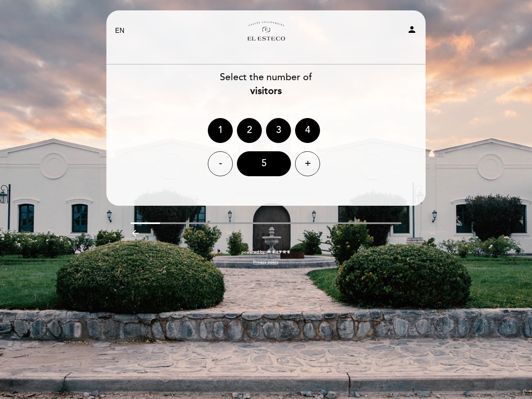  I want to click on i: person, so click(412, 29).